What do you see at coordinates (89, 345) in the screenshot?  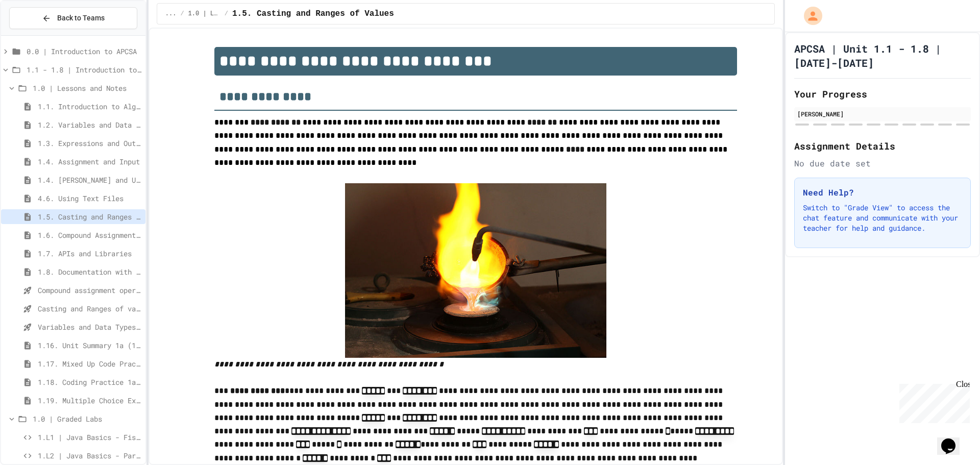 I see `span: 1.16. Unit Summary 1a (1.1-1.6)` at bounding box center [89, 345].